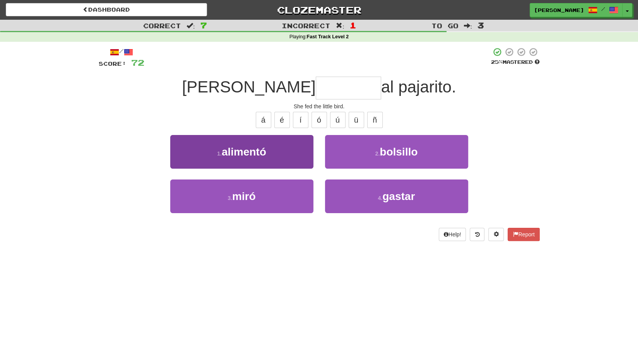 The width and height of the screenshot is (638, 364). Describe the element at coordinates (244, 152) in the screenshot. I see `span: alimentó` at that location.